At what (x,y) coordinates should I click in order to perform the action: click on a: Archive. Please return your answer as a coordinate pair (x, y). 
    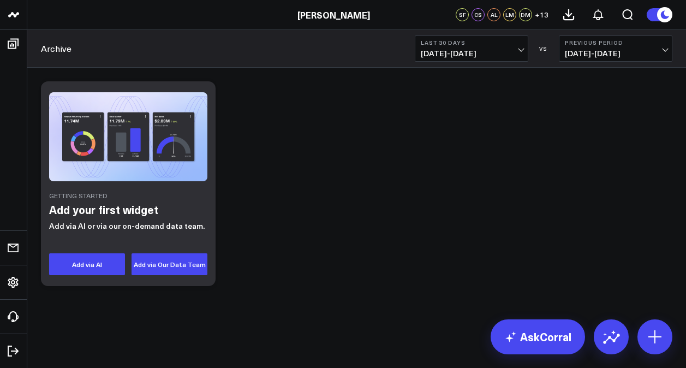
    Looking at the image, I should click on (56, 49).